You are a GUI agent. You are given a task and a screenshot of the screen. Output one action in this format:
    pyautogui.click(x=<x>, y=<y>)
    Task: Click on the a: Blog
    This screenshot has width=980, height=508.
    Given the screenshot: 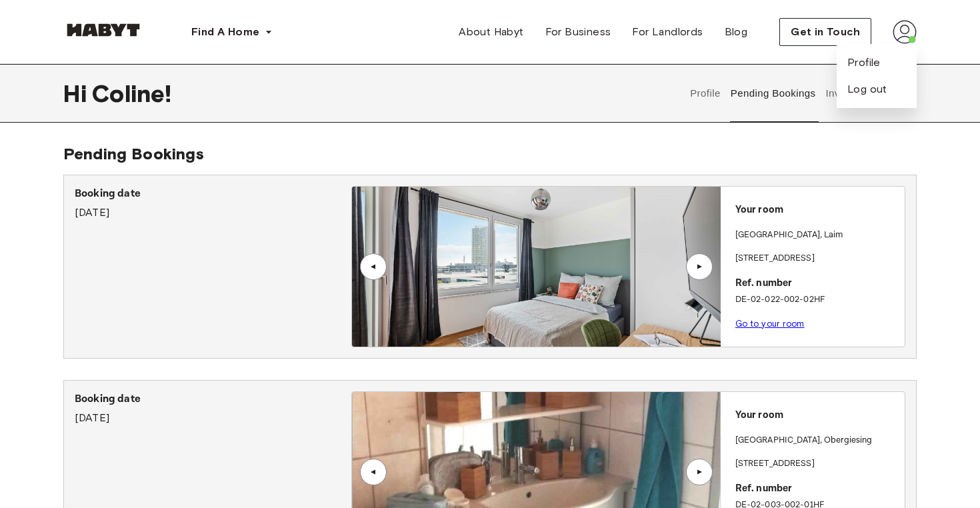 What is the action you would take?
    pyautogui.click(x=736, y=32)
    